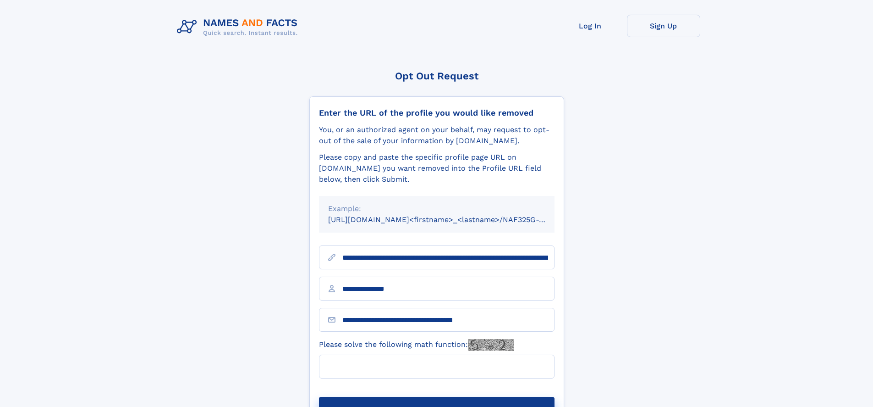  I want to click on label: Please solve the following math function:, so click(416, 345).